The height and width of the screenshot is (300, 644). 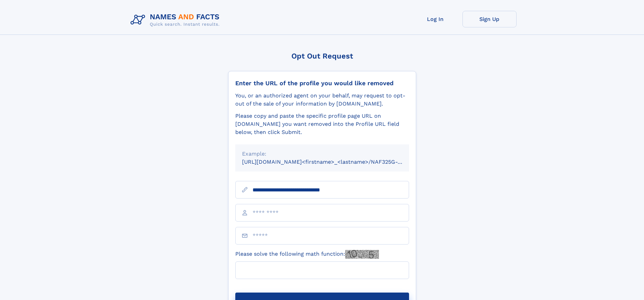 I want to click on div: You, or an authorized agent on your behalf, may request to opt-out of the sale of your informatio..., so click(x=322, y=100).